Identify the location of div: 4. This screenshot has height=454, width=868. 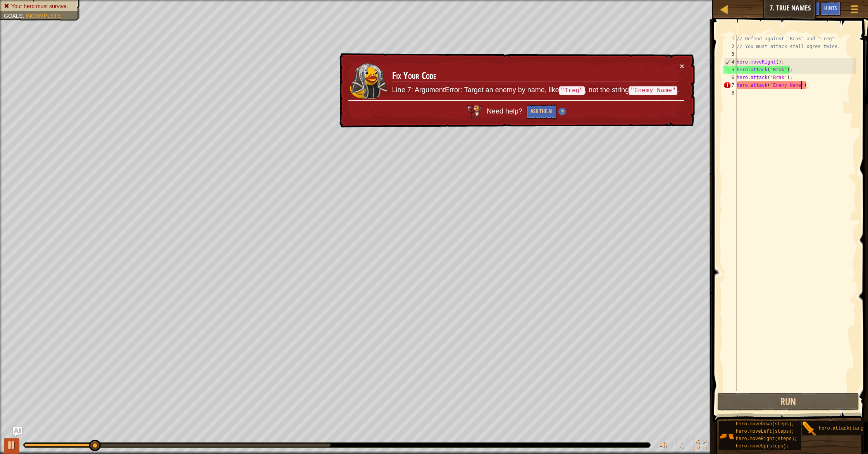
(730, 62).